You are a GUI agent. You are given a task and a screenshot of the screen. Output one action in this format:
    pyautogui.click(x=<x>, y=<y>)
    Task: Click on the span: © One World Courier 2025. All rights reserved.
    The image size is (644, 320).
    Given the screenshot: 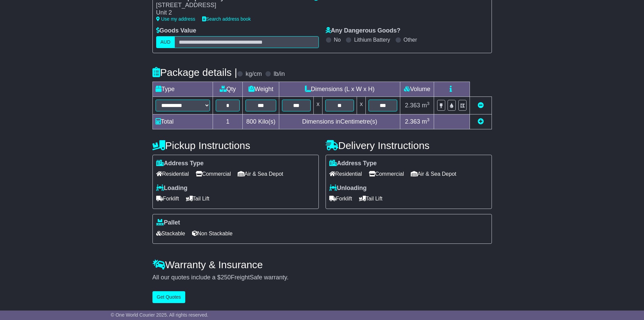 What is the action you would take?
    pyautogui.click(x=160, y=315)
    